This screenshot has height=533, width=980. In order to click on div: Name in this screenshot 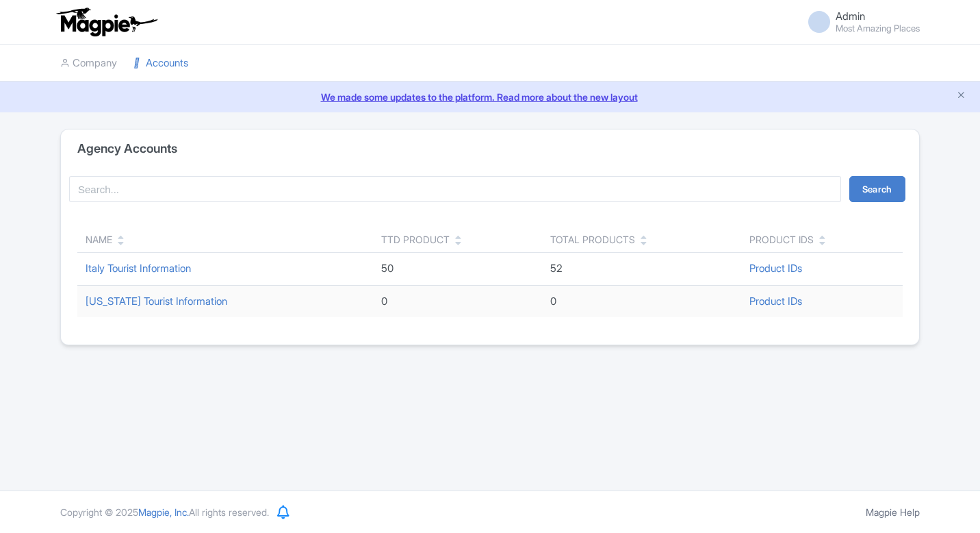, I will do `click(98, 239)`.